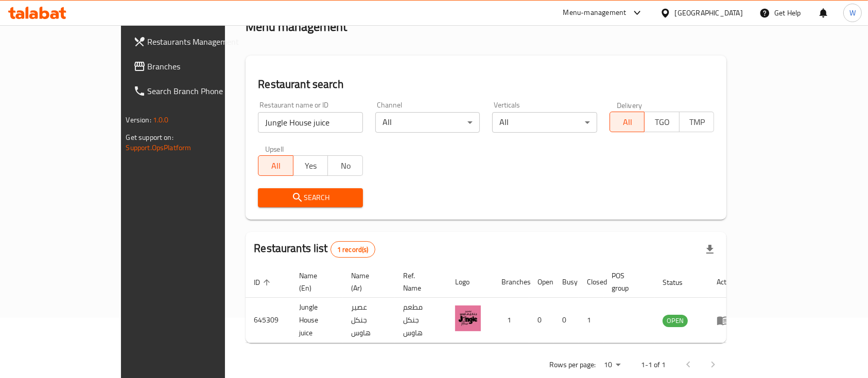 This screenshot has height=378, width=868. I want to click on label: Delivery, so click(630, 105).